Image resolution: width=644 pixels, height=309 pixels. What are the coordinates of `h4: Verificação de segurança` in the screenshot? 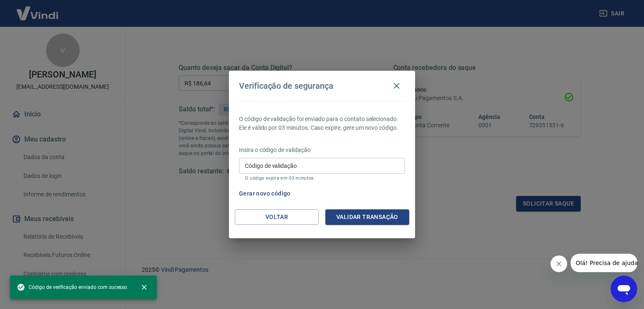 It's located at (286, 86).